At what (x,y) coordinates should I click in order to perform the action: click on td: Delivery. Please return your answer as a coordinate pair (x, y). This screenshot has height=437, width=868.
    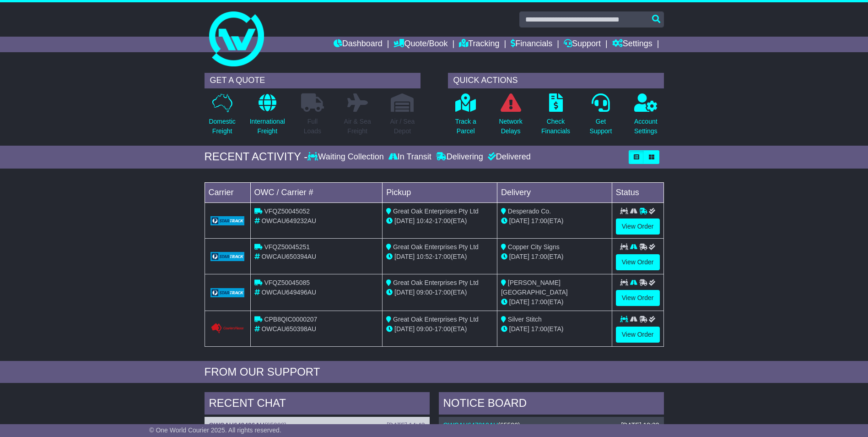
    Looking at the image, I should click on (554, 193).